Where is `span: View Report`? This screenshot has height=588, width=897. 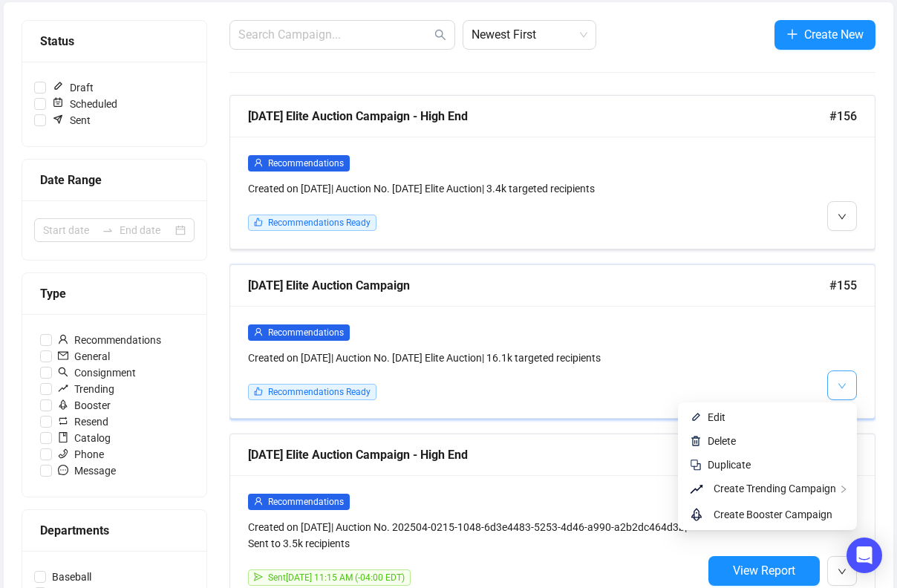
span: View Report is located at coordinates (764, 570).